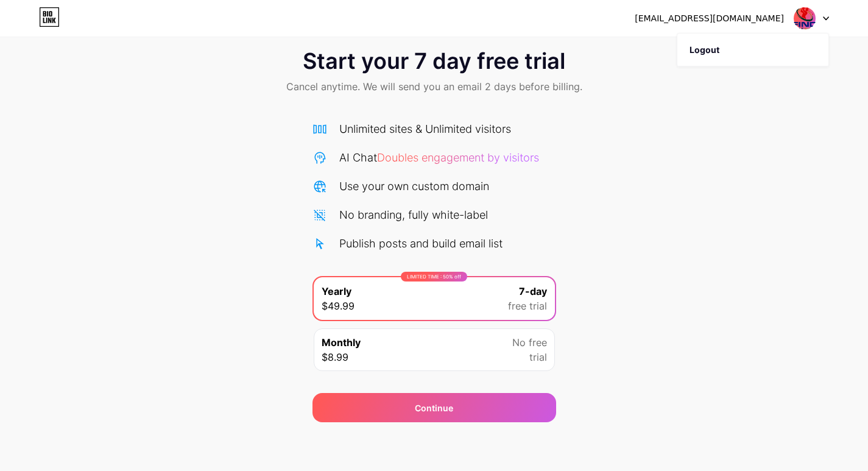  Describe the element at coordinates (338, 306) in the screenshot. I see `span: $49.99` at that location.